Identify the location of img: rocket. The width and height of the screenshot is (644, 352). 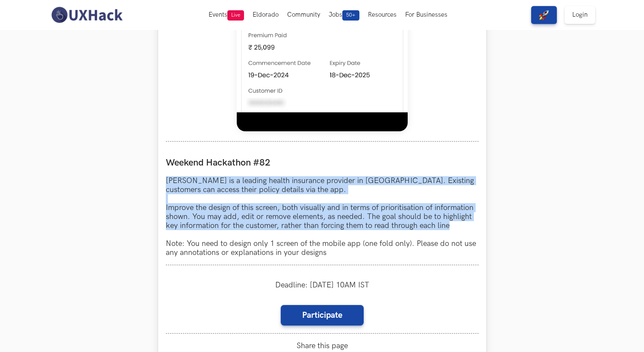
(543, 15).